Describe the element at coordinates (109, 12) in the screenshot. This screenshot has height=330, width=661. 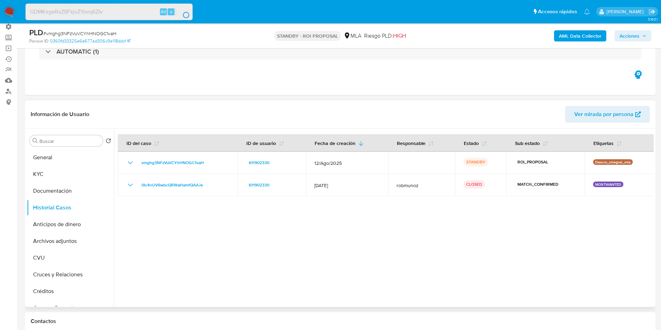
I see `input: Buscar usuario o caso...` at that location.